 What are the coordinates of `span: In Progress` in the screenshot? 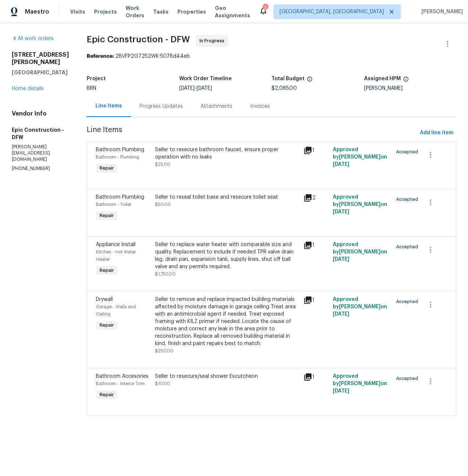 It's located at (214, 41).